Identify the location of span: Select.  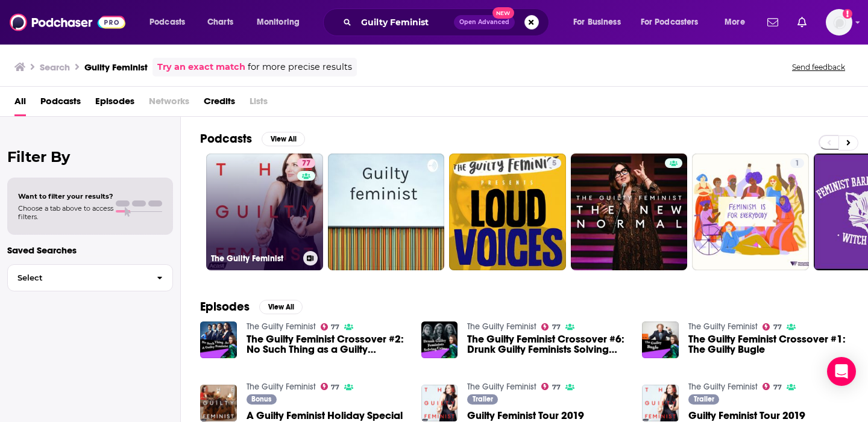
(77, 278).